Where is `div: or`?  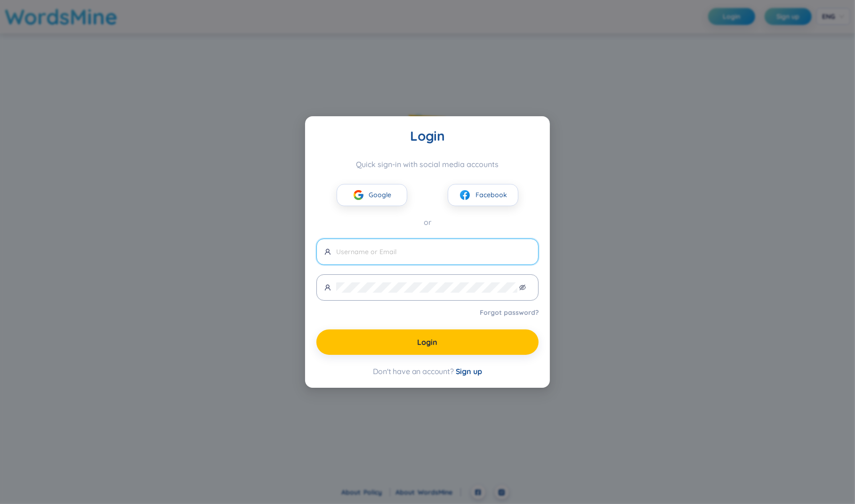
div: or is located at coordinates (428, 222).